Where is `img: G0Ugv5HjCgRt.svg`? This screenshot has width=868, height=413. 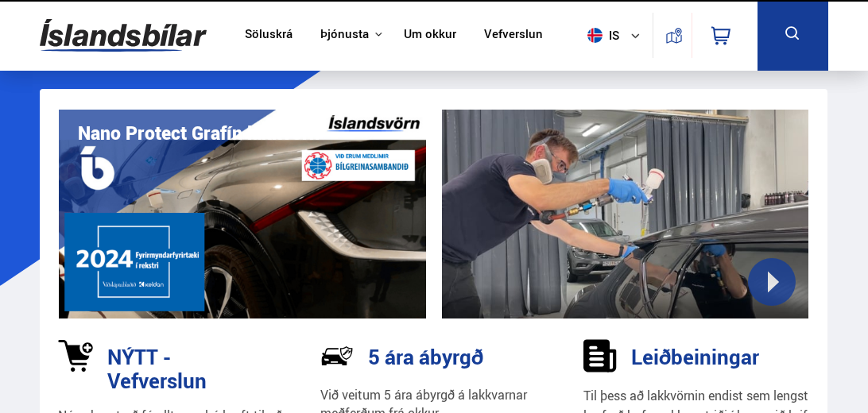 img: G0Ugv5HjCgRt.svg is located at coordinates (123, 35).